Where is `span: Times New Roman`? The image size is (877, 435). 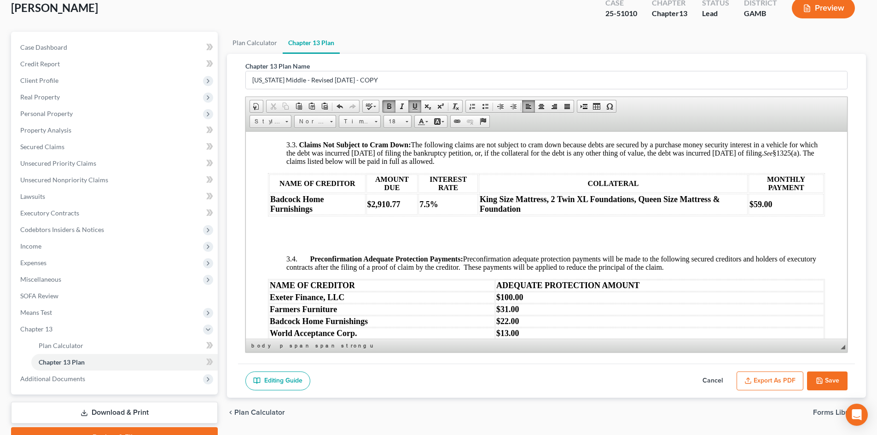
span: Times New Roman is located at coordinates (355, 121).